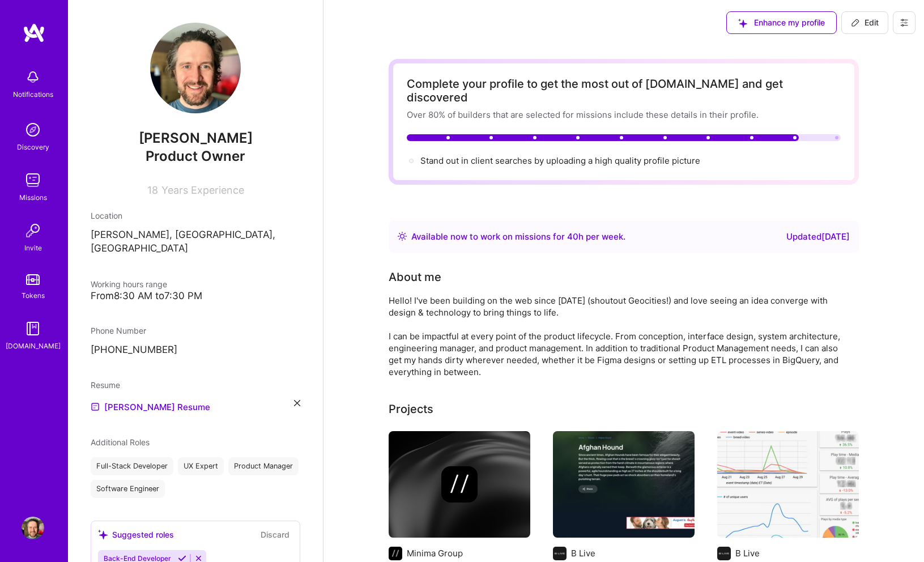 This screenshot has height=562, width=924. I want to click on img: teamwork, so click(32, 180).